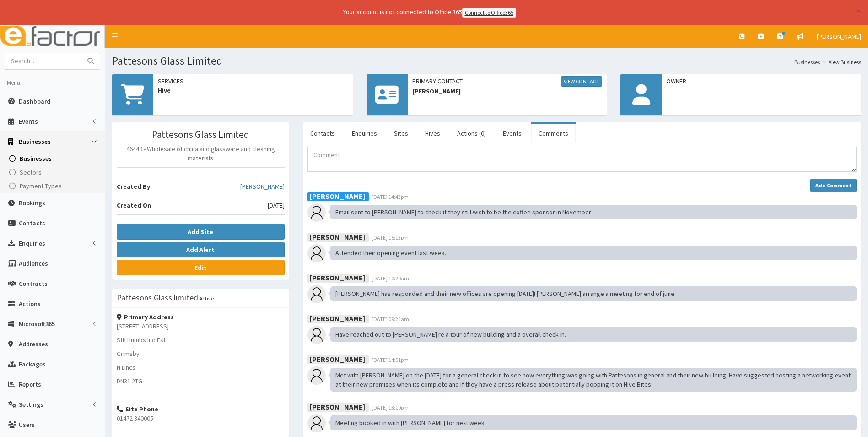 The image size is (868, 437). Describe the element at coordinates (30, 304) in the screenshot. I see `span: Actions` at that location.